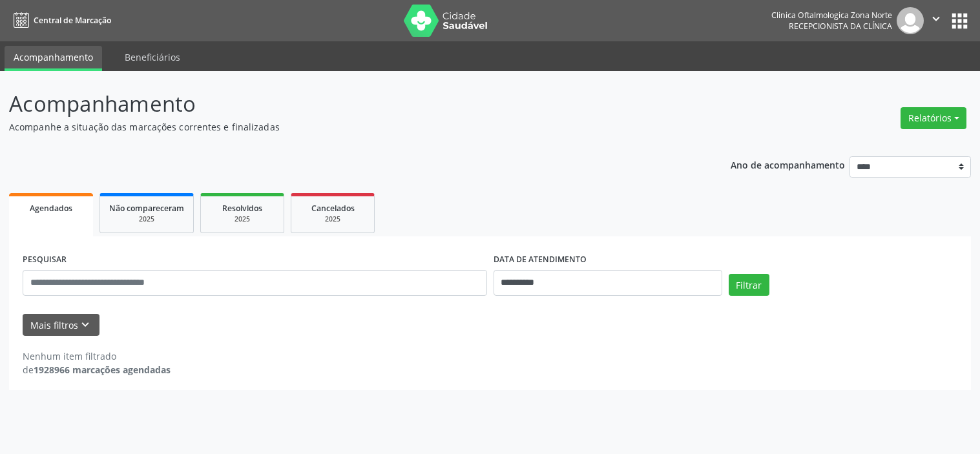  Describe the element at coordinates (911, 21) in the screenshot. I see `img: img` at that location.